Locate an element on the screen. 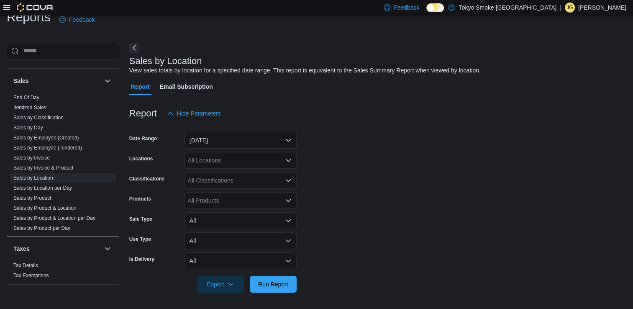 This screenshot has width=633, height=309. a: Feedback is located at coordinates (77, 20).